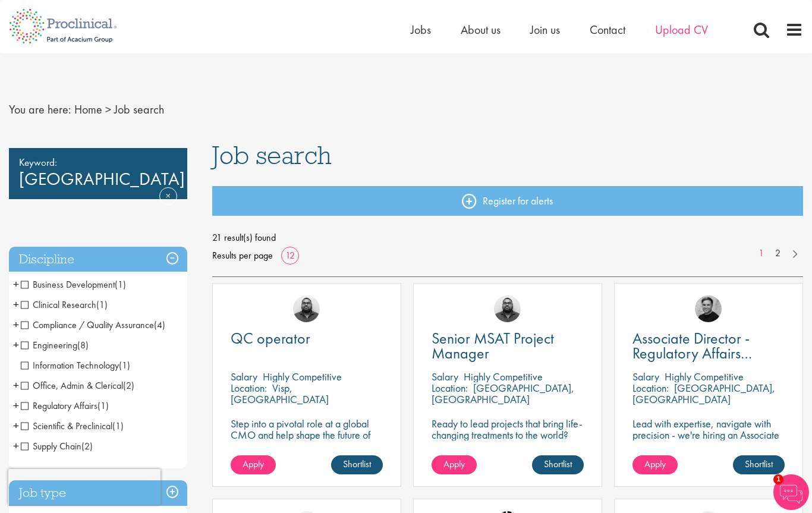  Describe the element at coordinates (607, 30) in the screenshot. I see `a: Contact` at that location.